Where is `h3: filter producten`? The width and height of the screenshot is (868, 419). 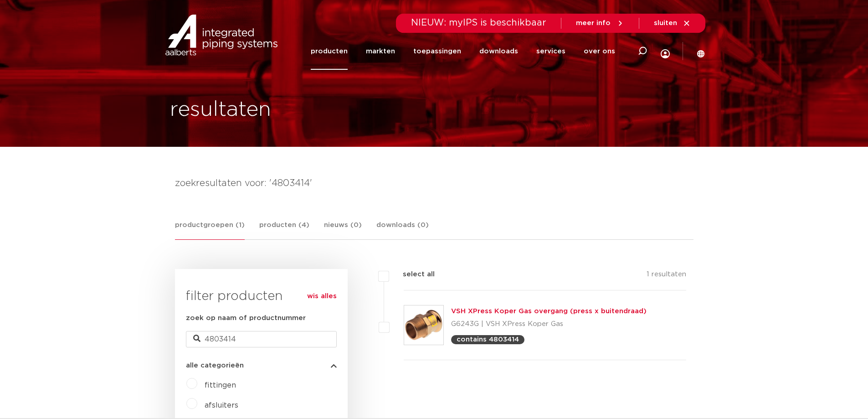
h3: filter producten is located at coordinates (261, 296).